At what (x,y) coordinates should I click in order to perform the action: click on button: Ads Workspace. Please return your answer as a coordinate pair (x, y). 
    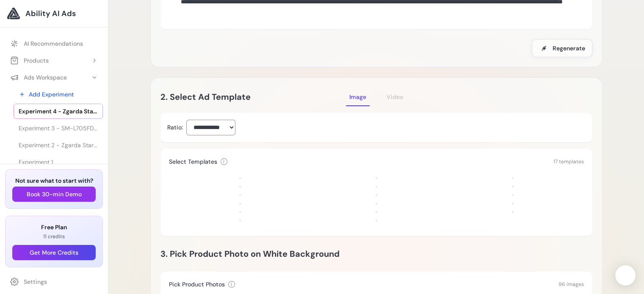
    Looking at the image, I should click on (54, 77).